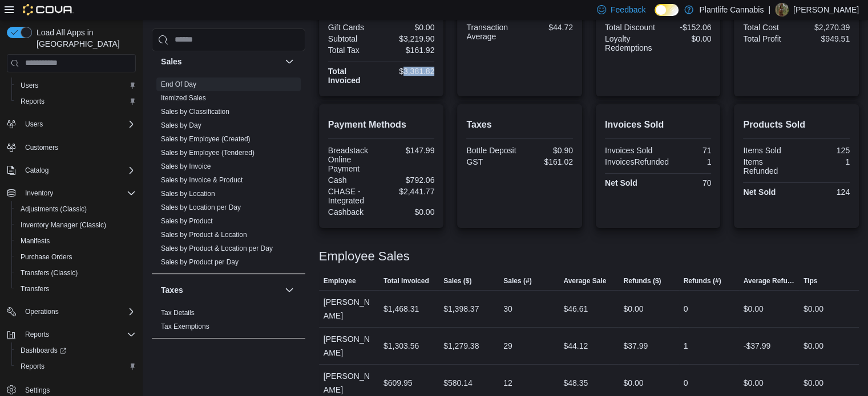 The height and width of the screenshot is (396, 868). I want to click on span: Average Sale, so click(584, 281).